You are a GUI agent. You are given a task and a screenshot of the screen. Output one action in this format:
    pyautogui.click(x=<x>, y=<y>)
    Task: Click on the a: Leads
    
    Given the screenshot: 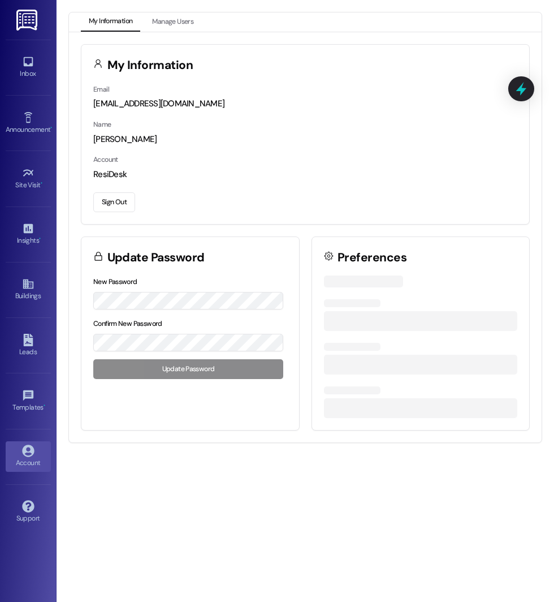 What is the action you would take?
    pyautogui.click(x=28, y=345)
    